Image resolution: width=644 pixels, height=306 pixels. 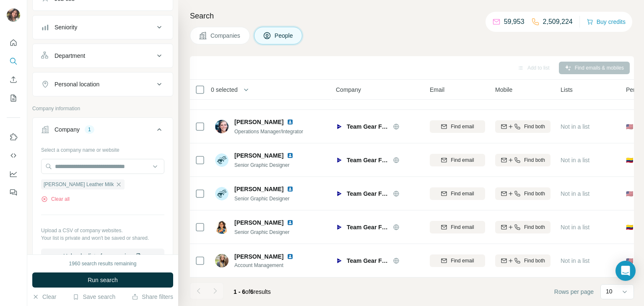 I want to click on button: Share filters, so click(x=153, y=297).